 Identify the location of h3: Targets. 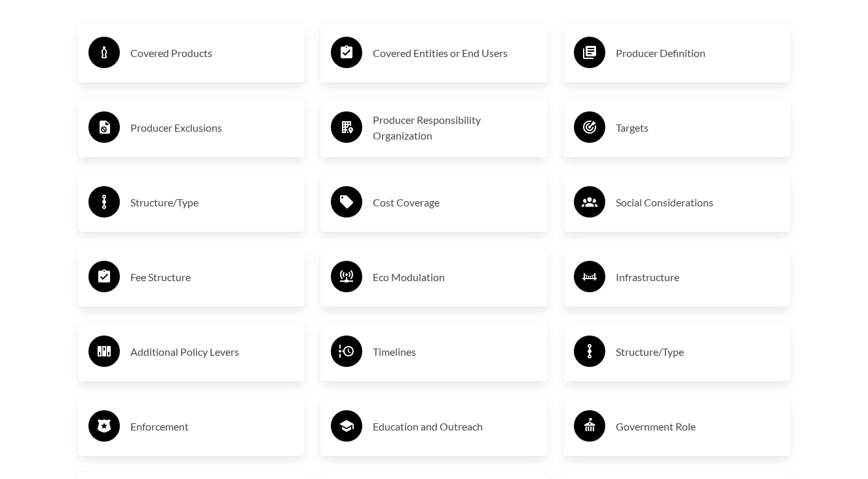
(697, 128).